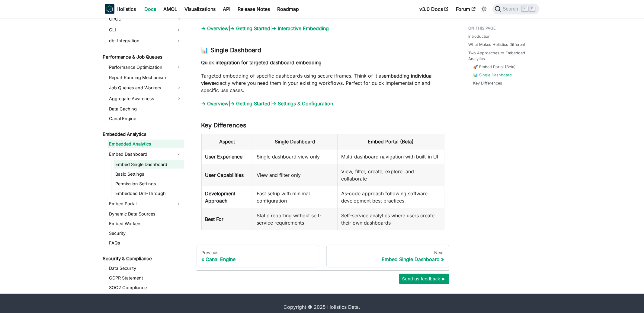 This screenshot has height=313, width=644. I want to click on a: Embed Portal, so click(140, 204).